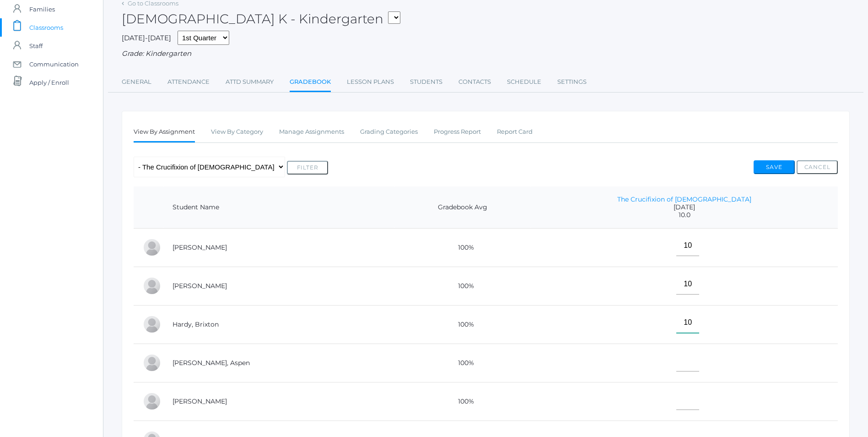  Describe the element at coordinates (308, 168) in the screenshot. I see `button: Filter` at that location.